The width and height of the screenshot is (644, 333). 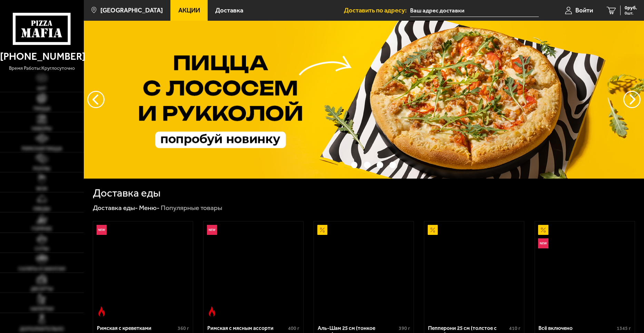 What do you see at coordinates (514, 328) in the screenshot?
I see `span: 410 г` at bounding box center [514, 328].